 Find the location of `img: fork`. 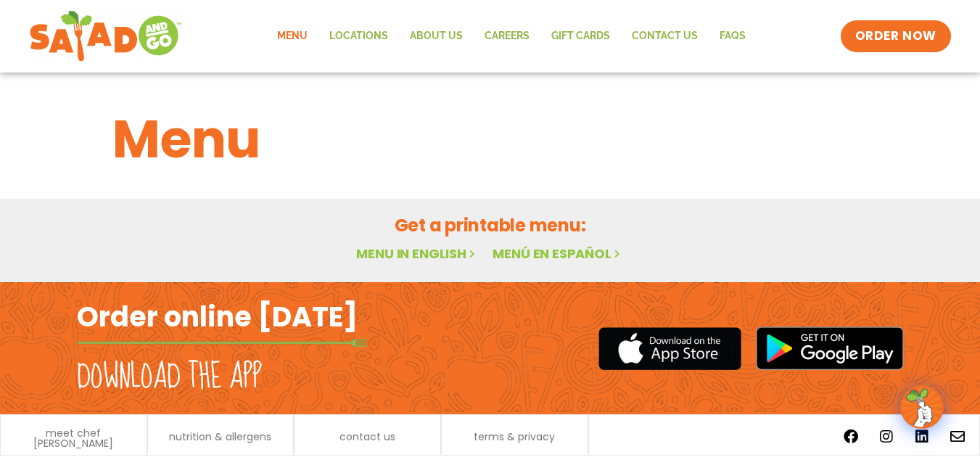

img: fork is located at coordinates (222, 343).